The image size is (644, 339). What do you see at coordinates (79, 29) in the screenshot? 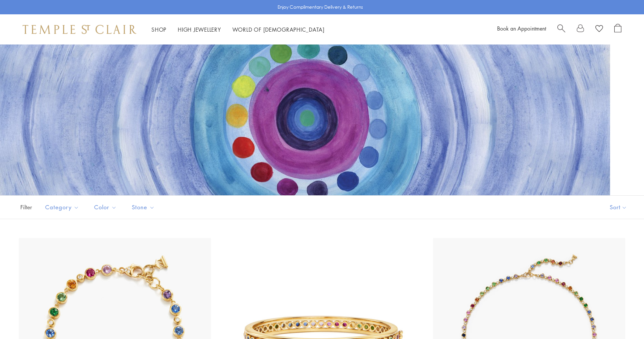
I see `img: Temple St. Clair` at bounding box center [79, 29].